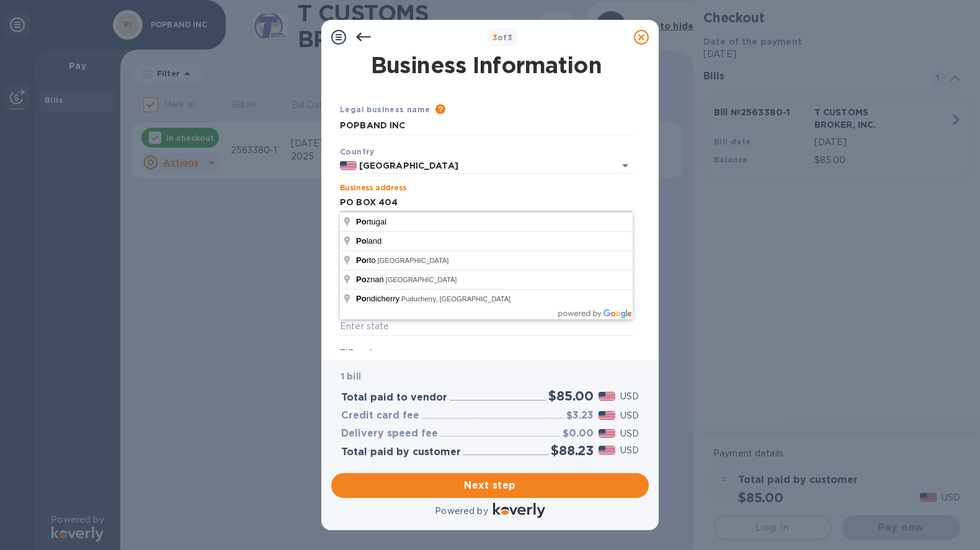 The height and width of the screenshot is (550, 980). What do you see at coordinates (477, 166) in the screenshot?
I see `input: Select country` at bounding box center [477, 166].